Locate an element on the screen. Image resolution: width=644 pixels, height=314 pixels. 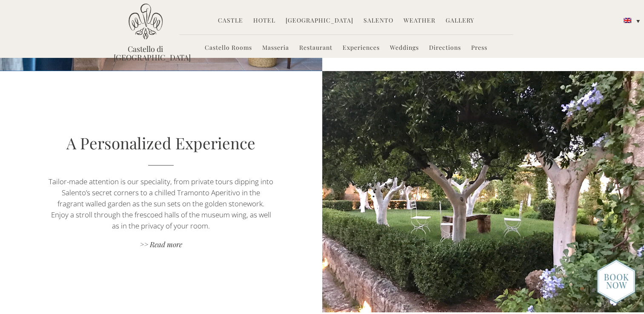
a: Gallery is located at coordinates (460, 21).